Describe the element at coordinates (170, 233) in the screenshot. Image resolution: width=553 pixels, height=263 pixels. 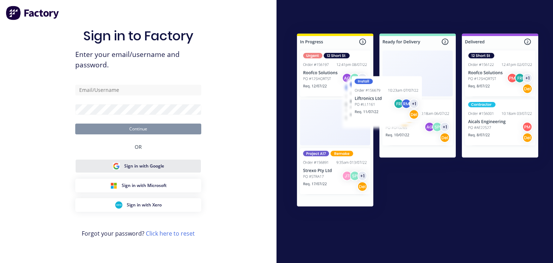
I see `a: Click here to reset` at that location.